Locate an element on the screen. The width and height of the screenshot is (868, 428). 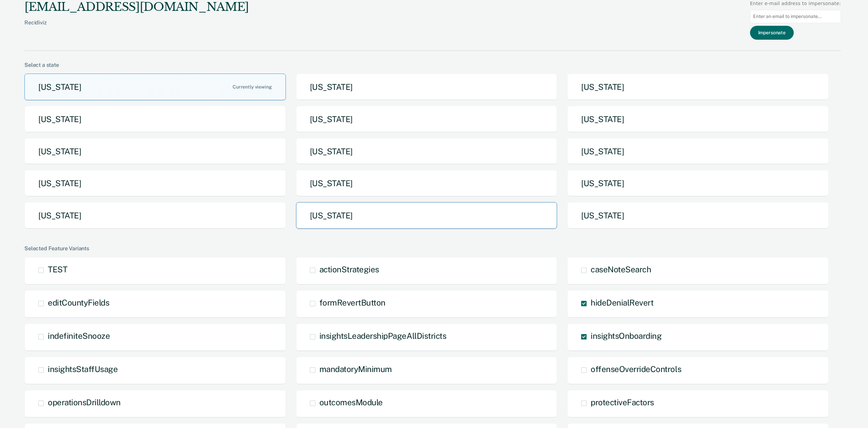
div: Selected Feature Variants is located at coordinates (433, 248).